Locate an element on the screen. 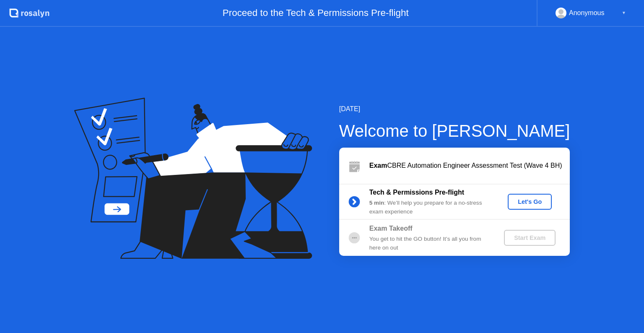  div: Start Exam is located at coordinates (529, 238).